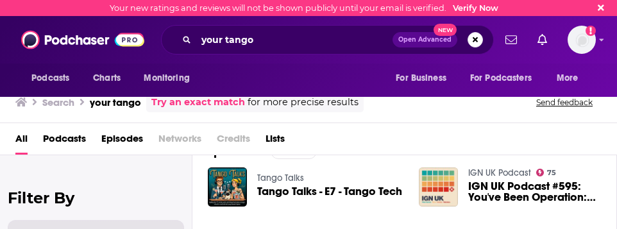 The height and width of the screenshot is (229, 617). I want to click on span: IGN UK Podcast #595: You've Been Operation: Tango'd, so click(541, 192).